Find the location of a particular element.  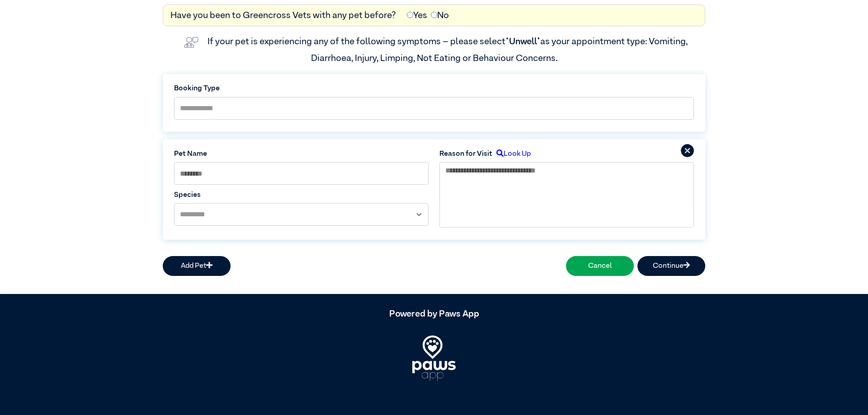

label: Pet Name is located at coordinates (301, 154).